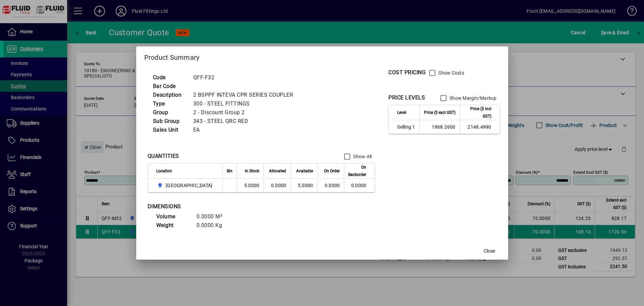 The height and width of the screenshot is (306, 644). What do you see at coordinates (164, 171) in the screenshot?
I see `span: Location` at bounding box center [164, 171].